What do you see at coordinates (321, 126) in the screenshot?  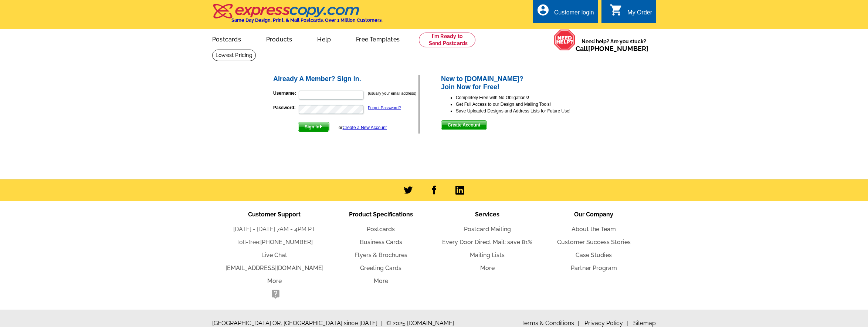 I see `img: button-next-arrow-white.png` at bounding box center [321, 126].